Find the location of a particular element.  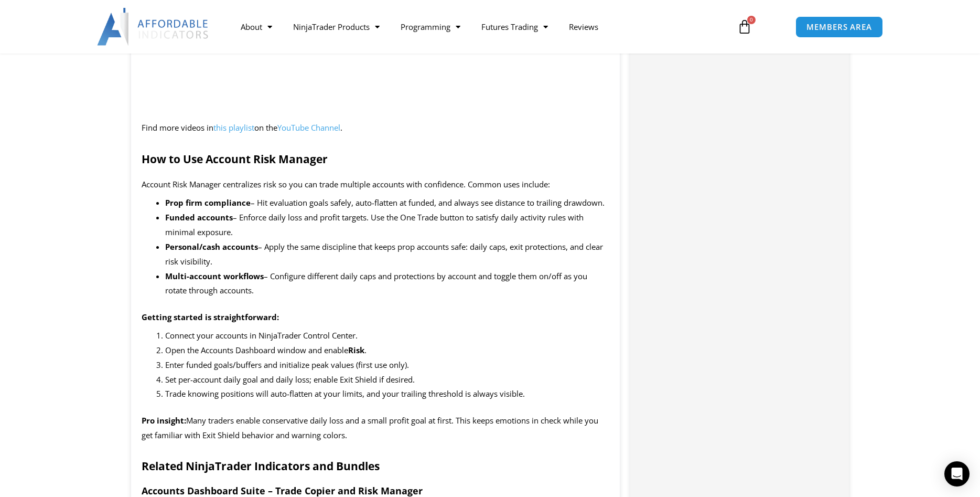

a: About is located at coordinates (257, 27).